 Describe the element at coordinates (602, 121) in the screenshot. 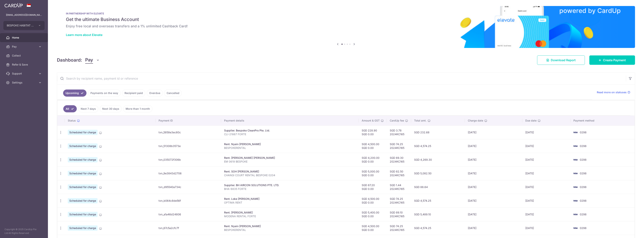

I see `th: Payment method` at that location.